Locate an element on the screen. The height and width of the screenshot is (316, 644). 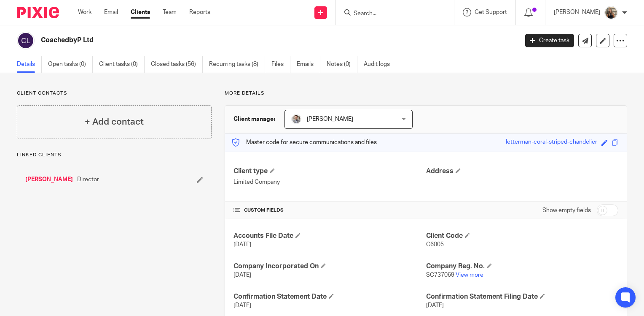
input: Search is located at coordinates (391, 14).